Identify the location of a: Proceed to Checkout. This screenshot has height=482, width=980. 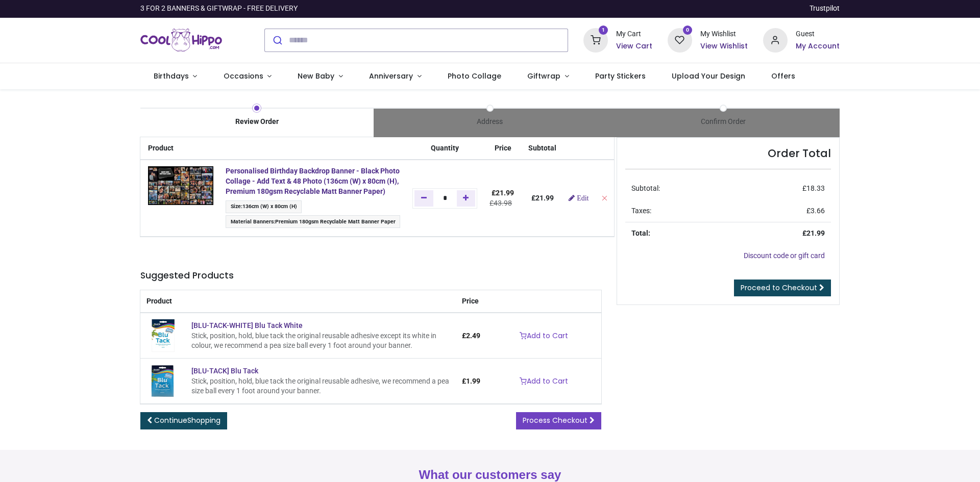
(782, 288).